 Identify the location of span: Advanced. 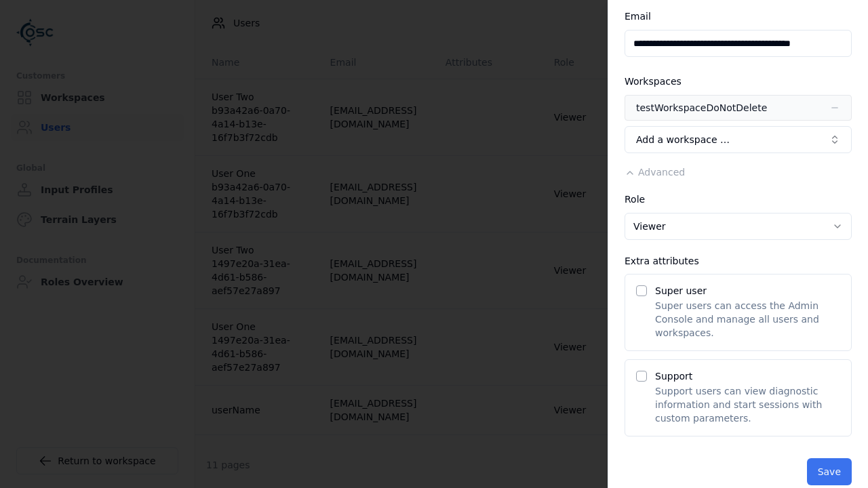
(661, 172).